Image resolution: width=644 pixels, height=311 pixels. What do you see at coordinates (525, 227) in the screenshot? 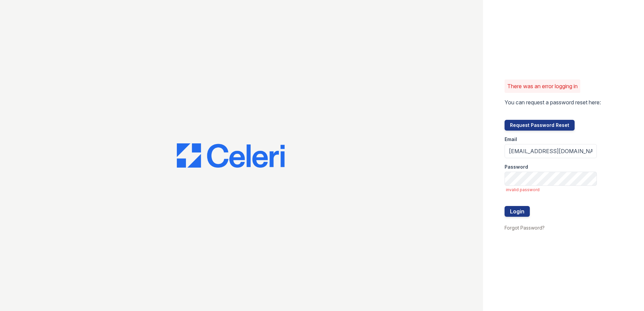
I see `a: Forgot Password?` at bounding box center [525, 227].